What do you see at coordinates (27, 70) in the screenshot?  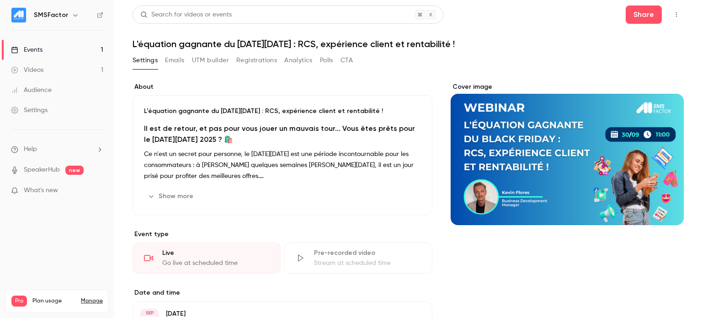 I see `div: Videos` at bounding box center [27, 70].